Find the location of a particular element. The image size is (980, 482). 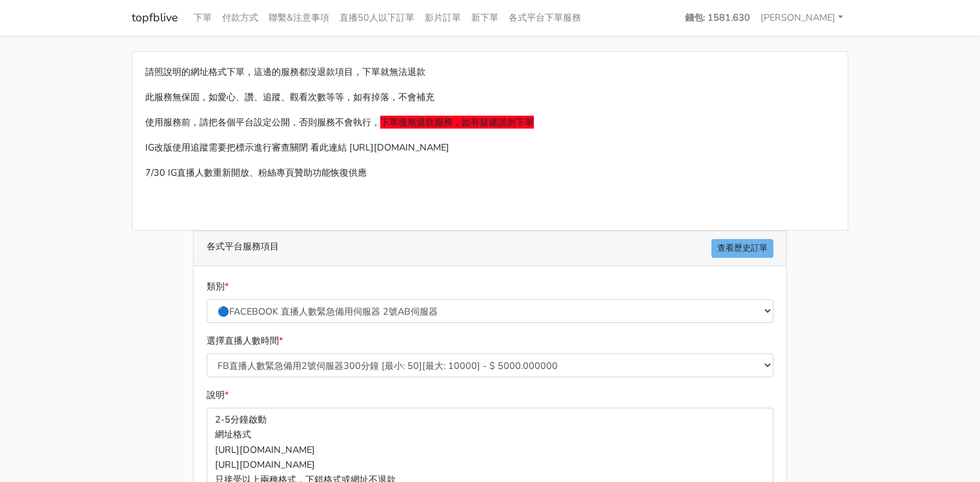

div: 各式平台服務項目 is located at coordinates (490, 249).